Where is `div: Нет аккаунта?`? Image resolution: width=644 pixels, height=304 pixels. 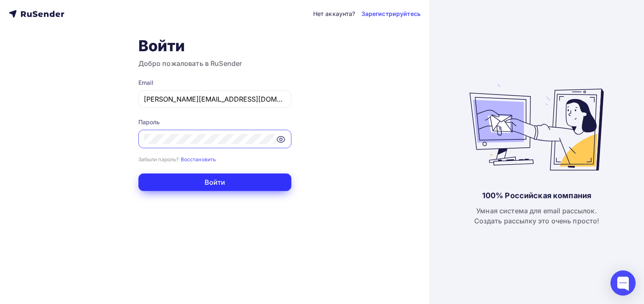
div: Нет аккаунта? is located at coordinates (334, 14).